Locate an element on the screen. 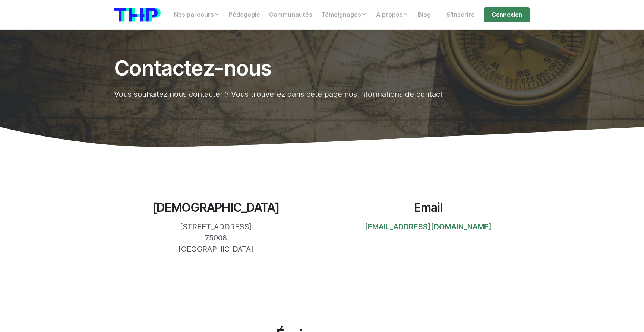  p: Vous souhaitez nous contacter ? Vous trouverez dans cete page nos informations de contact is located at coordinates (286, 94).